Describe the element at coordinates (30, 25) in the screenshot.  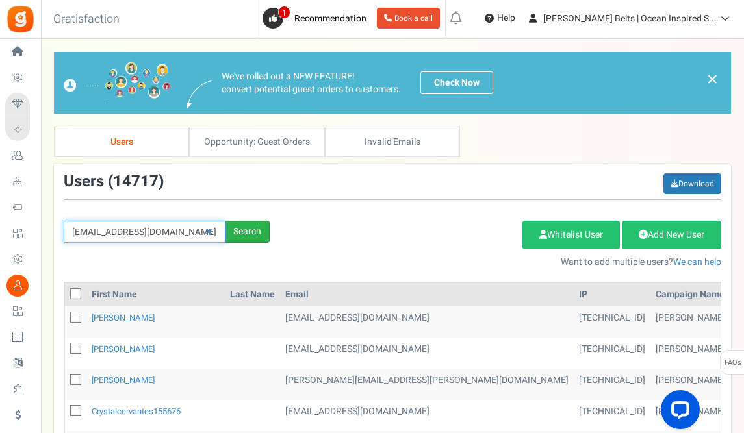
I see `button: Open LiveChat chat widget` at that location.